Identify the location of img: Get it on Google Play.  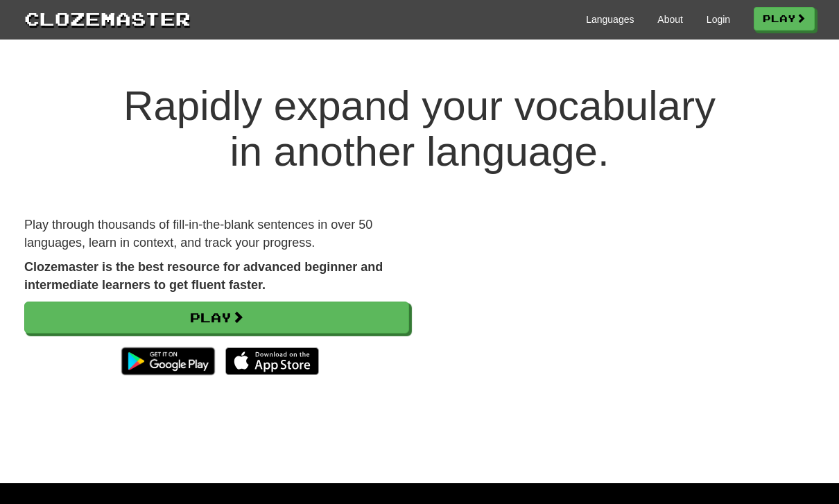
(168, 361).